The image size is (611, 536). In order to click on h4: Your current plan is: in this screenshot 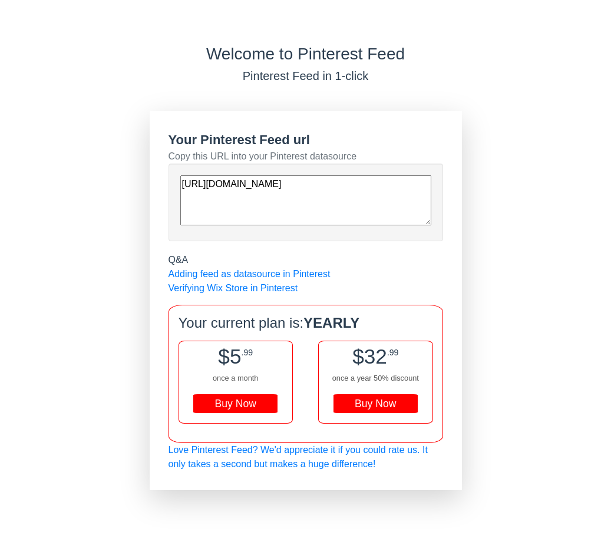, I will do `click(306, 323)`.